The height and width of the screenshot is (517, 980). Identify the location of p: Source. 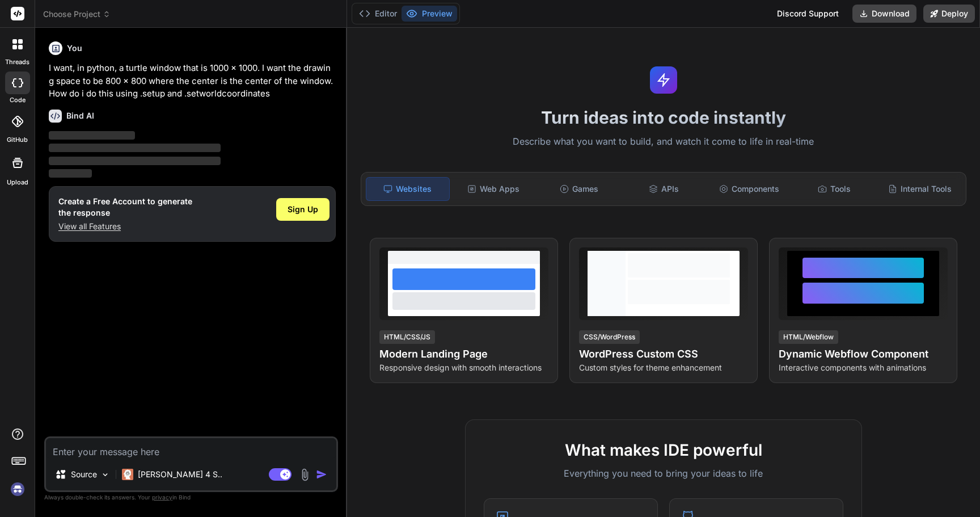
(84, 474).